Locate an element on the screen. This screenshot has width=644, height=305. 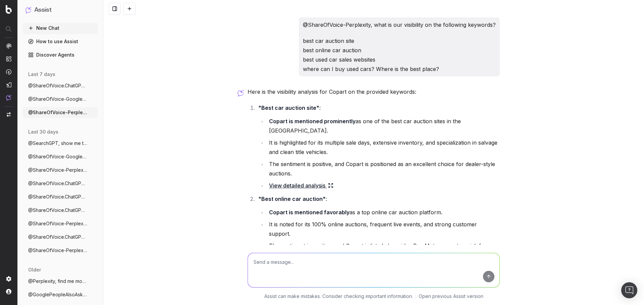
li: It is highlighted for its multiple sale days, extensive inventory, and specialization in salvage ... is located at coordinates (383, 147).